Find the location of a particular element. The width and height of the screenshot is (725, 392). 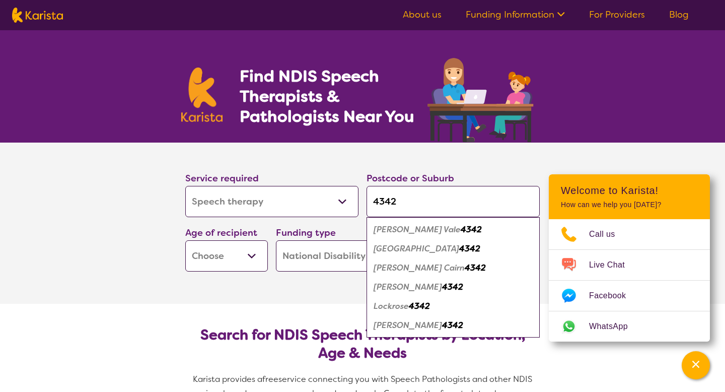

div: Lockrose 4342 is located at coordinates (453, 306).